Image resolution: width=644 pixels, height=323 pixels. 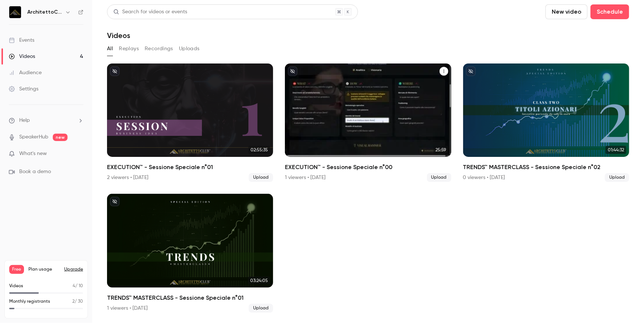 I want to click on p: / 30, so click(x=78, y=302).